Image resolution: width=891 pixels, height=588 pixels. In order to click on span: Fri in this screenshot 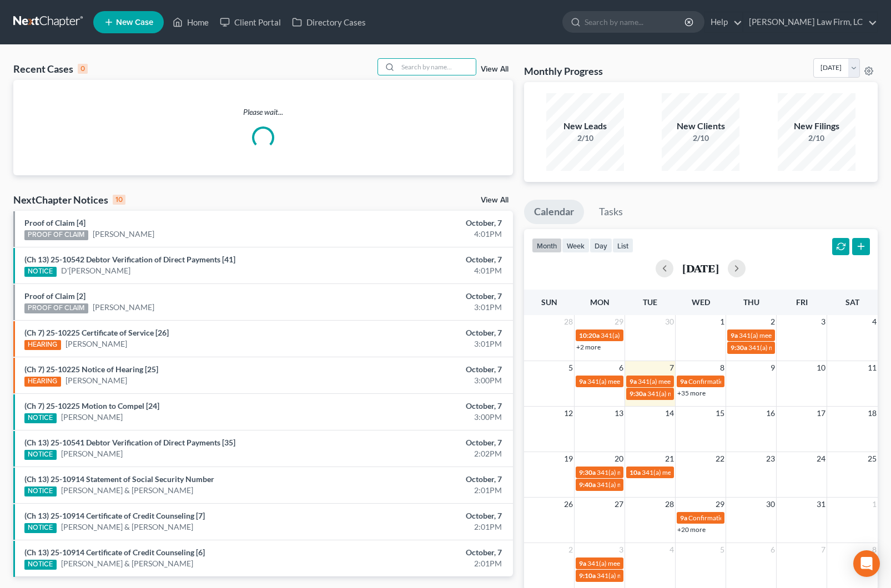, I will do `click(802, 302)`.